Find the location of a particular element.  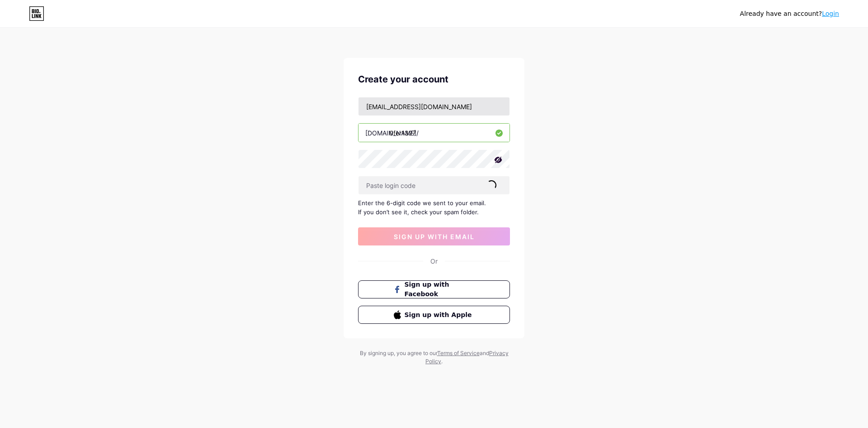

div: Create your account is located at coordinates (434, 79).